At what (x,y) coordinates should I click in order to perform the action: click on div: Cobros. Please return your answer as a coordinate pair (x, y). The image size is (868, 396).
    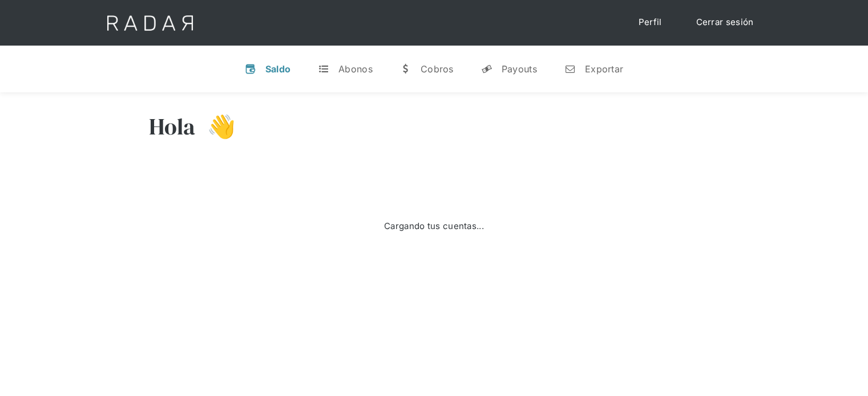
    Looking at the image, I should click on (437, 69).